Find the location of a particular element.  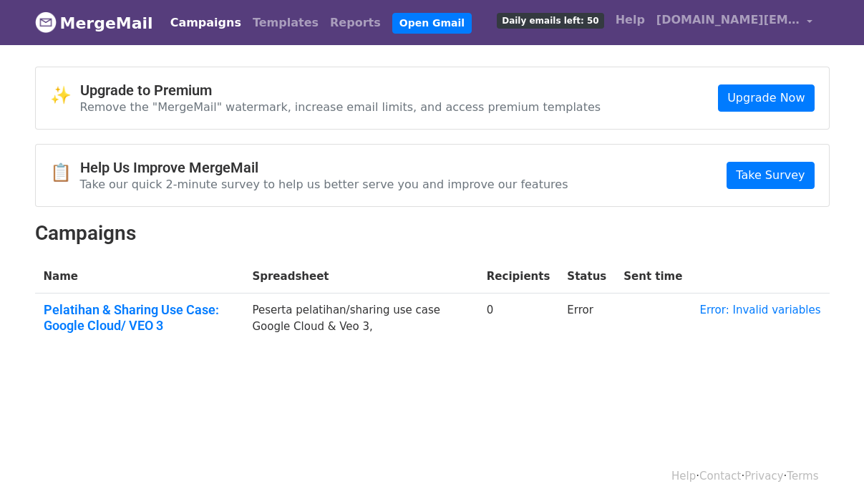

a: Pelatihan & Sharing Use Case: Google Cloud/ VEO 3 is located at coordinates (139, 317).